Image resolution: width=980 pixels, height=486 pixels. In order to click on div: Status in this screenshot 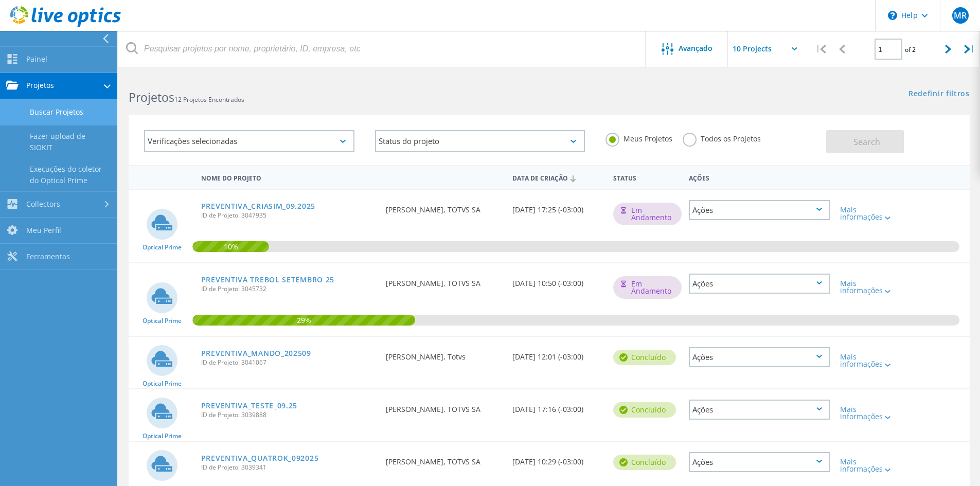, I will do `click(645, 177)`.